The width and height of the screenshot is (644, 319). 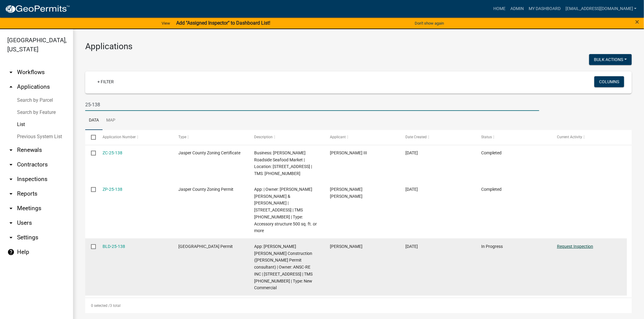 What do you see at coordinates (486, 137) in the screenshot?
I see `span: Status` at bounding box center [486, 137].